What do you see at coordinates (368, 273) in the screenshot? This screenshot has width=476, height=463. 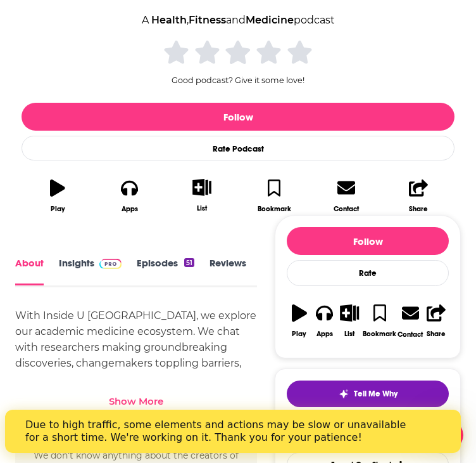 I see `div: Rate` at bounding box center [368, 273].